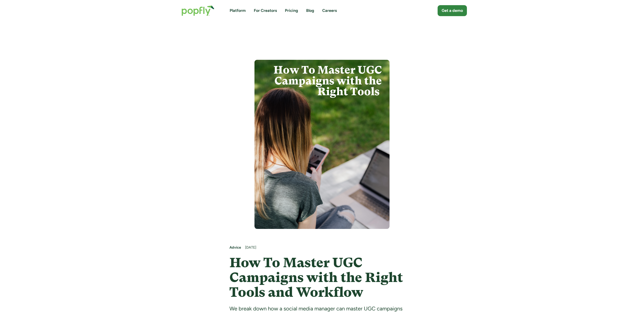 The width and height of the screenshot is (644, 312). I want to click on a: Advice, so click(235, 248).